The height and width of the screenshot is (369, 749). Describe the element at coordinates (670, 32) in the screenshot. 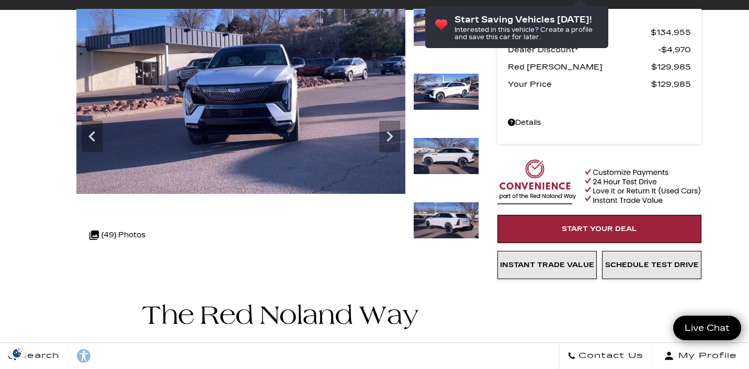

I see `span: $134,955` at that location.